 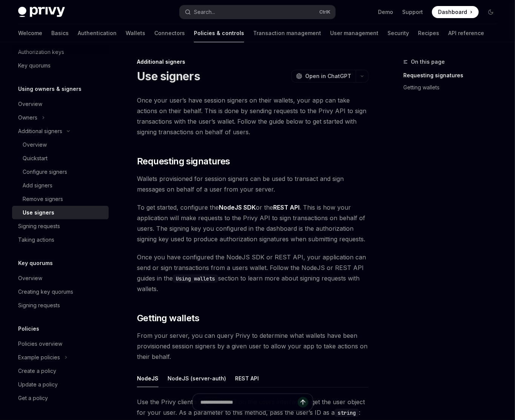 What do you see at coordinates (148, 378) in the screenshot?
I see `button: NodeJS` at bounding box center [148, 378].